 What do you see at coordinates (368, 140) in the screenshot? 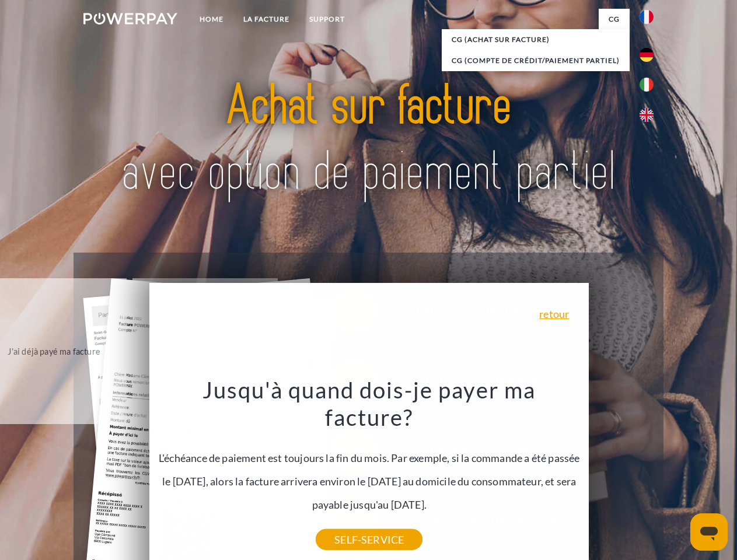
I see `img: title-powerpay_fr.svg` at bounding box center [368, 140].